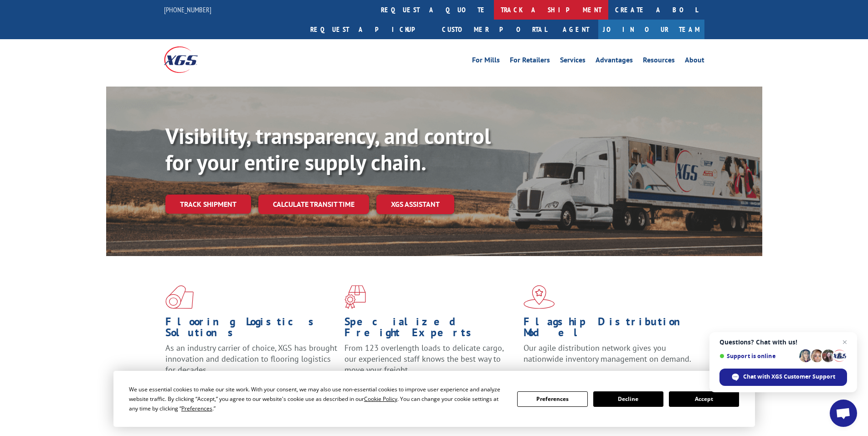 This screenshot has width=868, height=436. I want to click on a: Track shipment, so click(208, 204).